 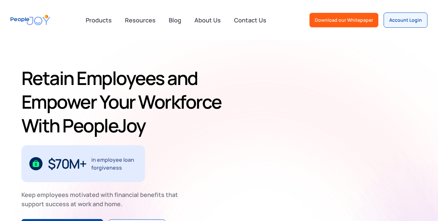 What do you see at coordinates (67, 164) in the screenshot?
I see `div: $70M+` at bounding box center [67, 164].